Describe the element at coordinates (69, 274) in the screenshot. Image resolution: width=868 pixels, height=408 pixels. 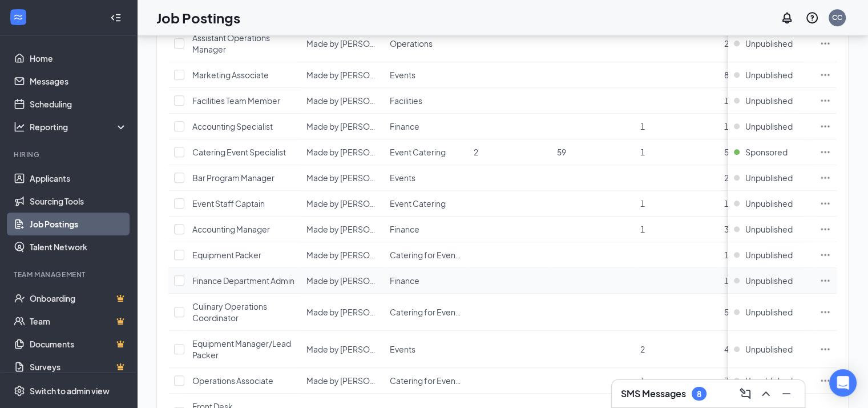
I see `div: Team Management` at that location.